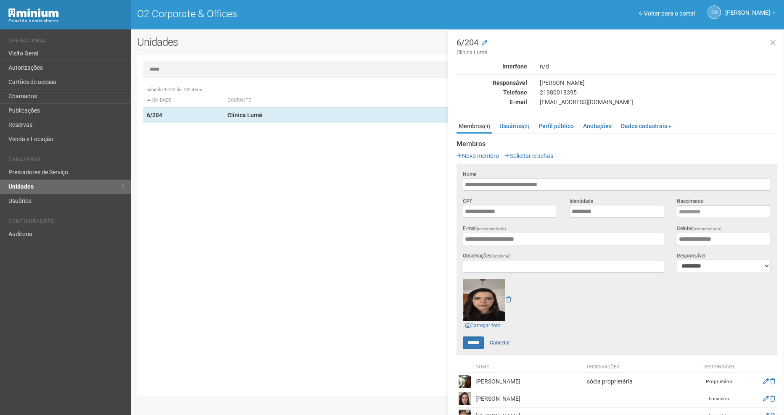 The image size is (784, 415). What do you see at coordinates (617, 47) in the screenshot?
I see `h3: 6/204` at bounding box center [617, 47].